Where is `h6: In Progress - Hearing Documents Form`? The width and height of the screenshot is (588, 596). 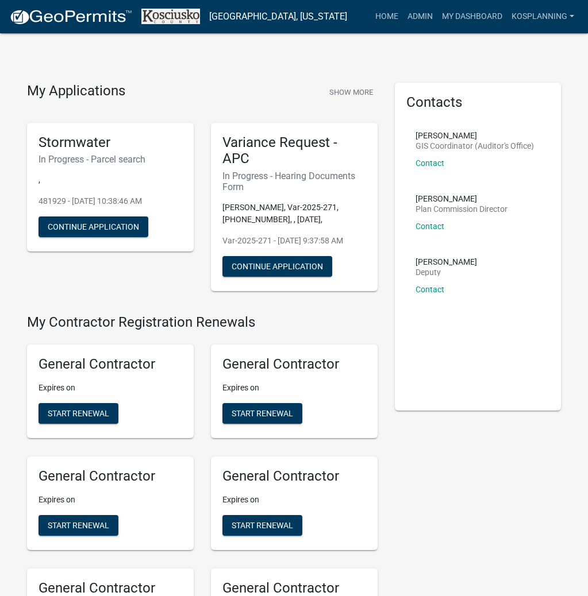
h6: In Progress - Hearing Documents Form is located at coordinates (294, 182).